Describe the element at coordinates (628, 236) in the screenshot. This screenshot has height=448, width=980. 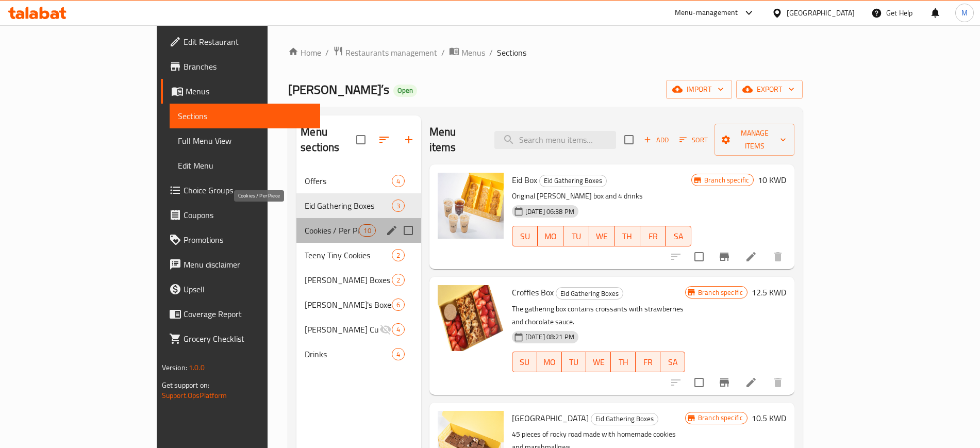
I see `button: TH` at that location.